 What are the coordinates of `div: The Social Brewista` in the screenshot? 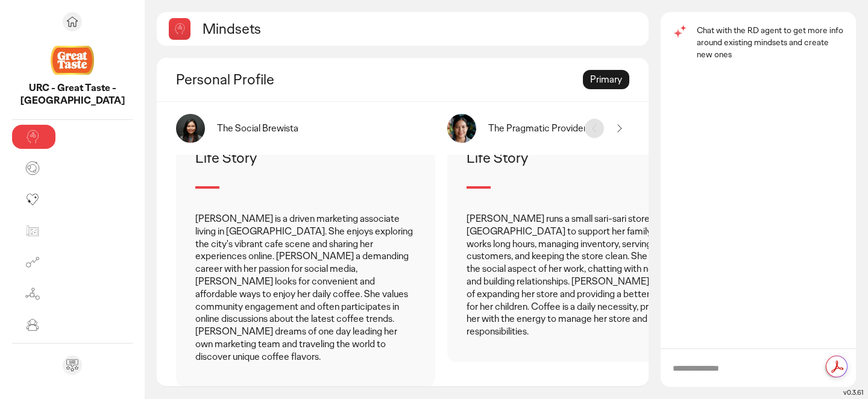 It's located at (257, 129).